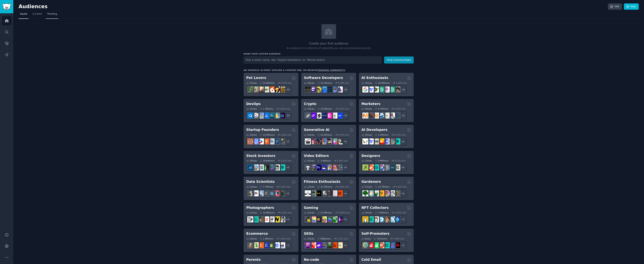  I want to click on a: Saved, so click(23, 15).